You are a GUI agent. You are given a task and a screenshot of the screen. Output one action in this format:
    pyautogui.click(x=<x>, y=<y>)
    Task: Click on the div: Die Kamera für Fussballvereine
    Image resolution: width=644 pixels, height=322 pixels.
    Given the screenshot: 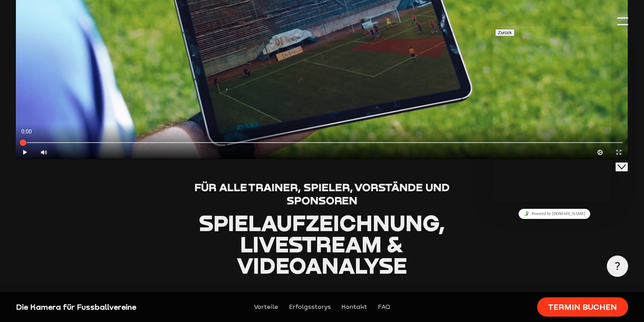 What is the action you would take?
    pyautogui.click(x=89, y=307)
    